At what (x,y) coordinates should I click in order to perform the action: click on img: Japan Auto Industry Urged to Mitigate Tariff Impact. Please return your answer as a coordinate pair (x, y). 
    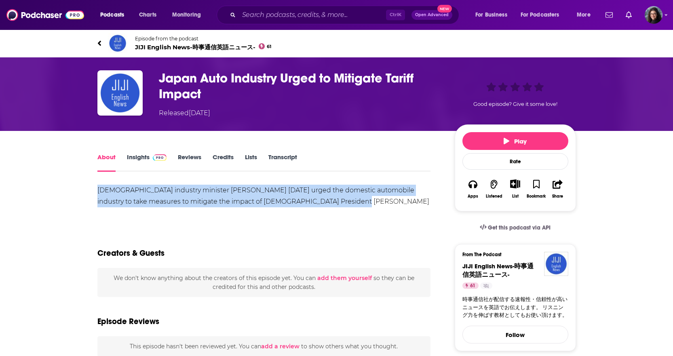
    Looking at the image, I should click on (120, 93).